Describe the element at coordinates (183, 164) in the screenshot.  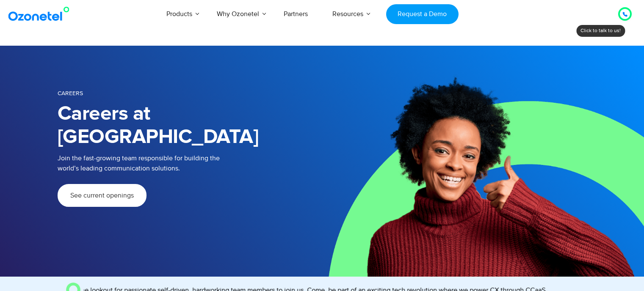
I see `p: Join the fast-growing team responsible for building the world’s leading communication solutions.` at that location.